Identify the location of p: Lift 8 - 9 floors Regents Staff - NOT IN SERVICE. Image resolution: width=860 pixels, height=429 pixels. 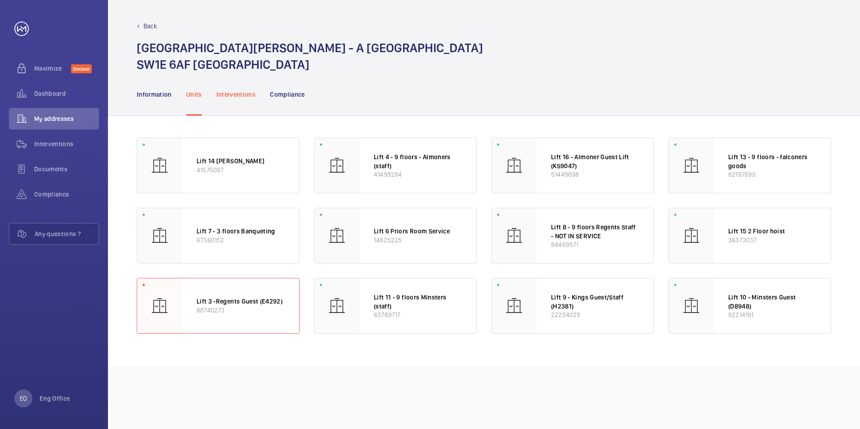
(595, 231).